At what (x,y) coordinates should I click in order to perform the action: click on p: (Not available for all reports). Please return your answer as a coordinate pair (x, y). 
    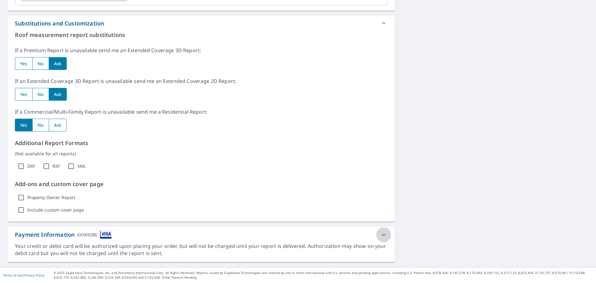
    Looking at the image, I should click on (201, 153).